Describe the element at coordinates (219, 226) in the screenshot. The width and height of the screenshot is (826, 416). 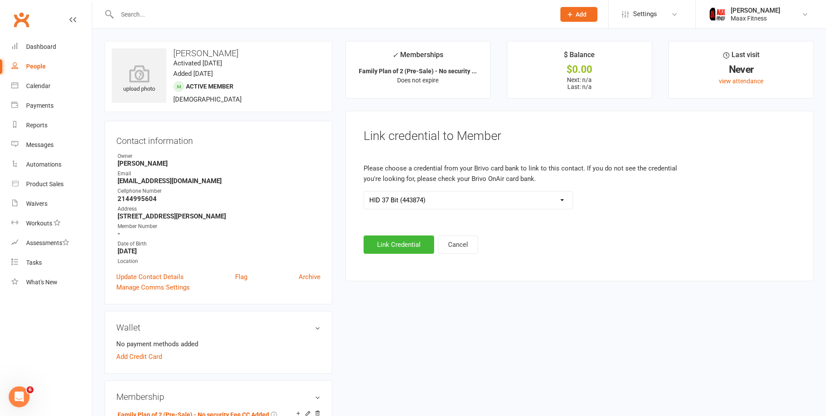
I see `div: Member Number` at that location.